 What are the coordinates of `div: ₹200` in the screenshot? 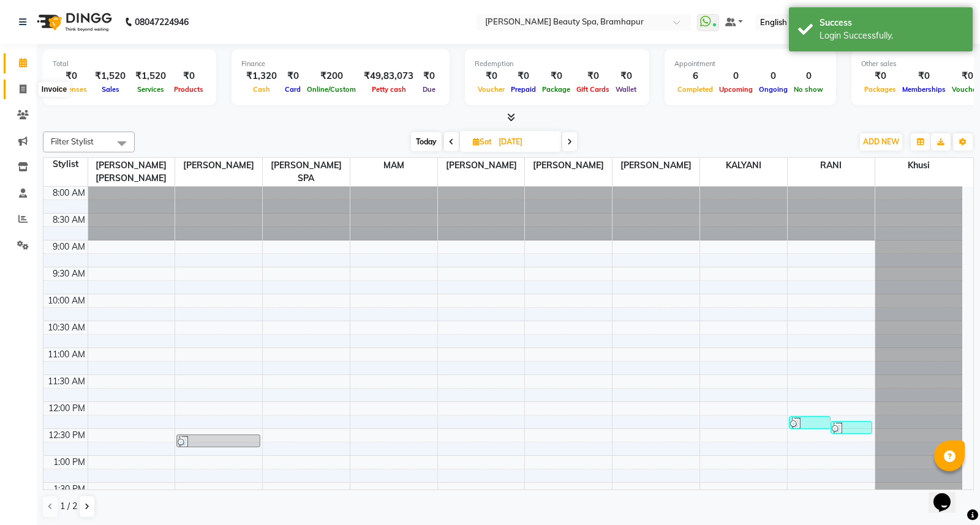 It's located at (332, 76).